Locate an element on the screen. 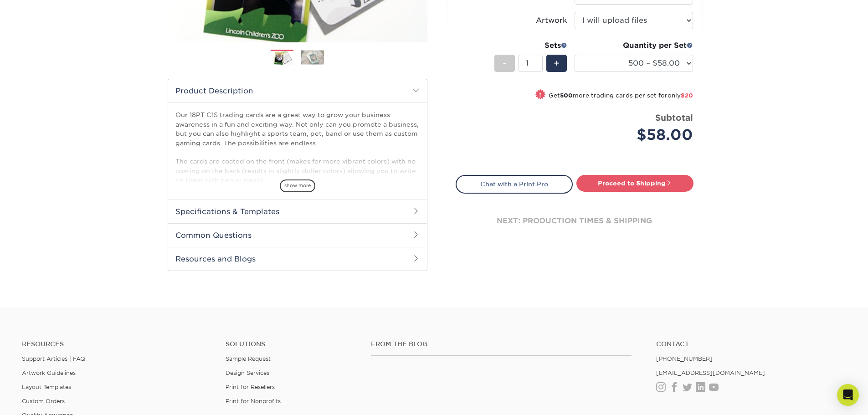 The width and height of the screenshot is (868, 415). a: Proceed to Shipping is located at coordinates (634, 183).